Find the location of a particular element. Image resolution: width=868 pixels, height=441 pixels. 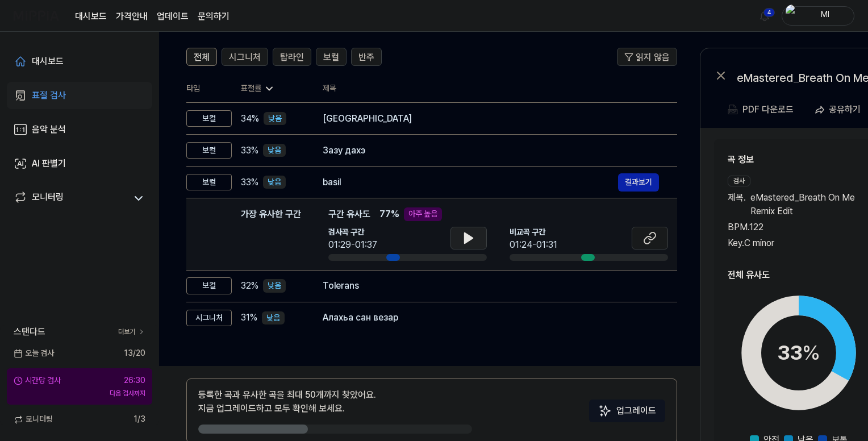

div: Ml is located at coordinates (825, 15).